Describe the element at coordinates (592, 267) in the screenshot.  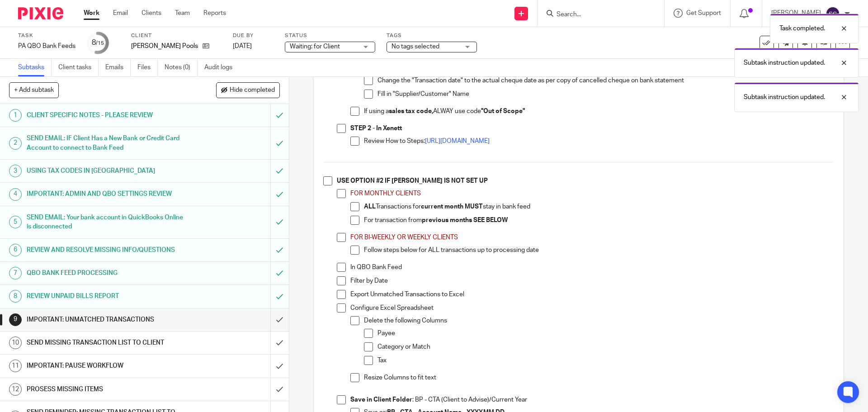
I see `p: In QBO Bank Feed` at that location.